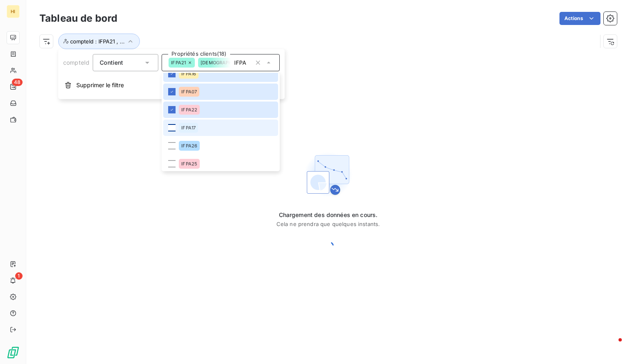  I want to click on span: IFPA25, so click(189, 164).